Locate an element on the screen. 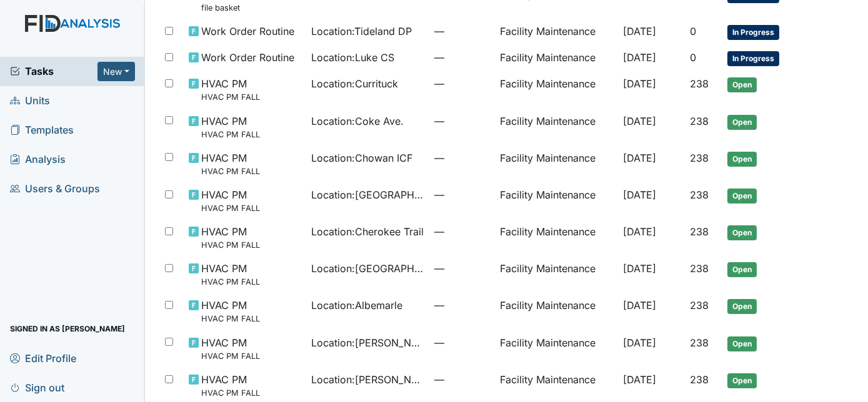 This screenshot has height=402, width=868. span: Edit Profile is located at coordinates (43, 358).